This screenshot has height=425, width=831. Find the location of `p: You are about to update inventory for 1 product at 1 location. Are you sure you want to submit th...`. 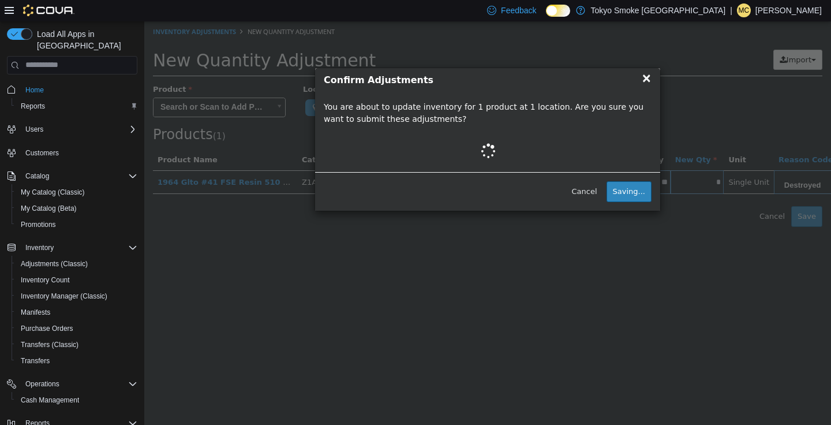

p: You are about to update inventory for 1 product at 1 location. Are you sure you want to submit th... is located at coordinates (343, 92).